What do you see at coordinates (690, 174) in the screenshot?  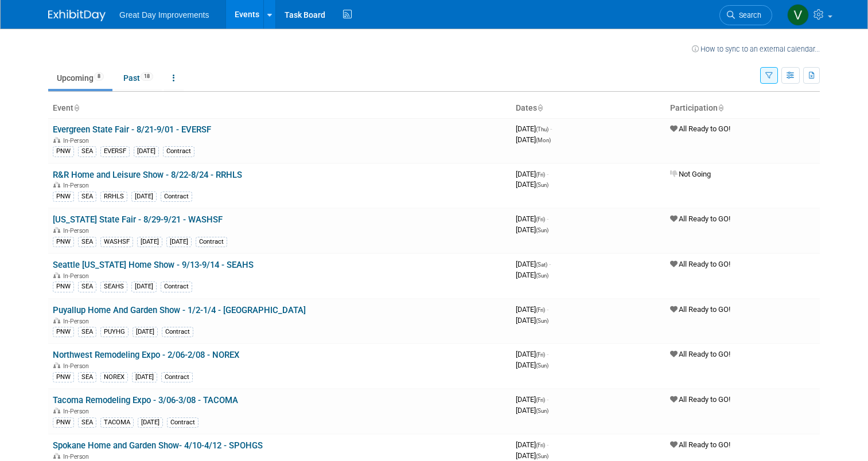 I see `span: Not Going` at bounding box center [690, 174].